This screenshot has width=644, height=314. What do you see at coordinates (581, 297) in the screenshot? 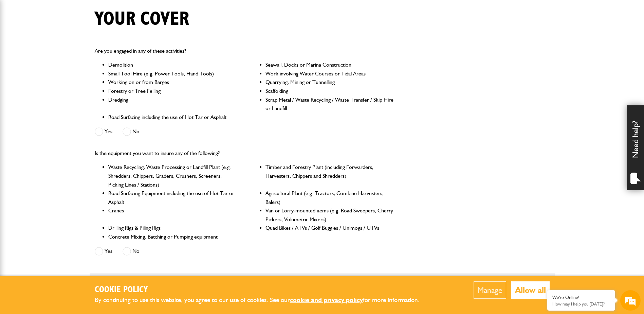
I see `div: We're Online!` at bounding box center [581, 297].